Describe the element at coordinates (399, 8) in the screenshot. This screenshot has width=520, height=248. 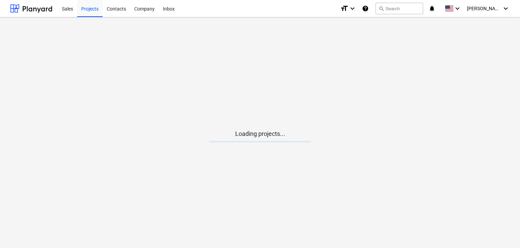
I see `button: Search` at that location.